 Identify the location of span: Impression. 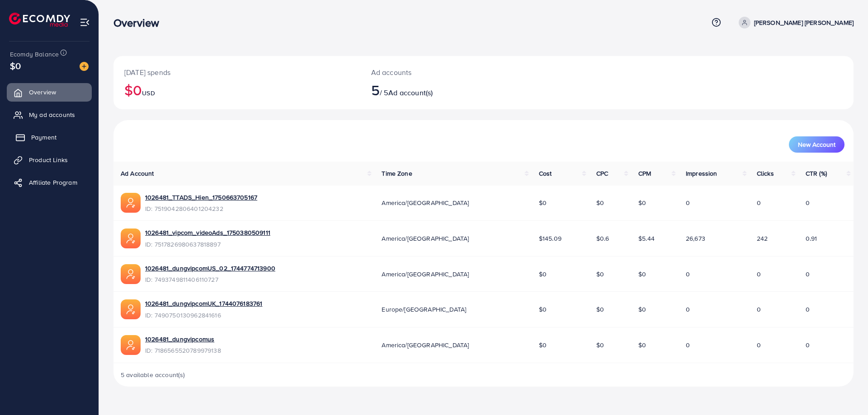
(702, 173).